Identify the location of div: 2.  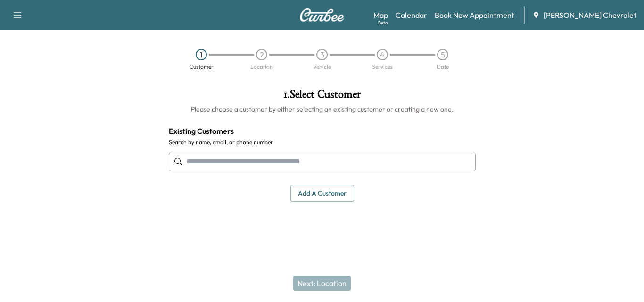
(262, 55).